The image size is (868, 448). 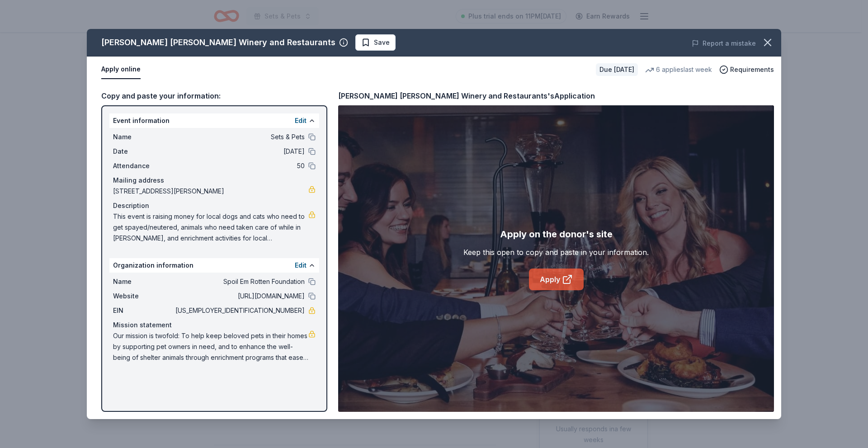 I want to click on button: Report a mistake, so click(x=724, y=44).